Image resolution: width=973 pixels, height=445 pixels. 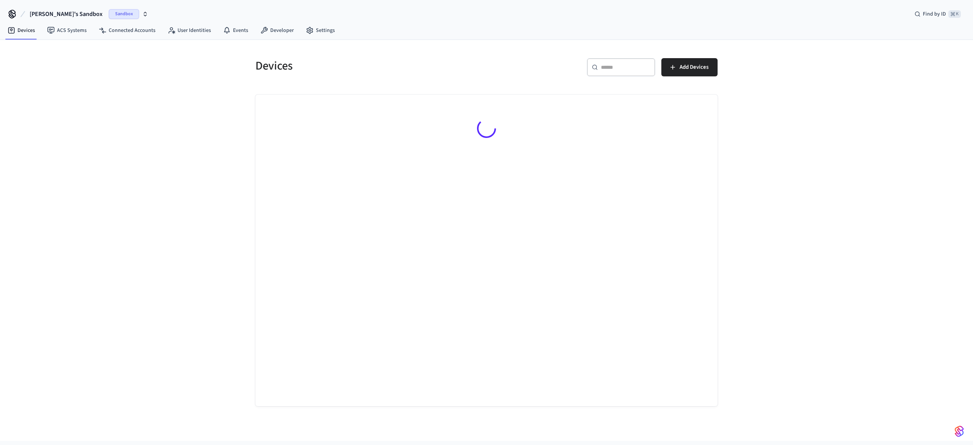 I want to click on a: Settings, so click(x=320, y=30).